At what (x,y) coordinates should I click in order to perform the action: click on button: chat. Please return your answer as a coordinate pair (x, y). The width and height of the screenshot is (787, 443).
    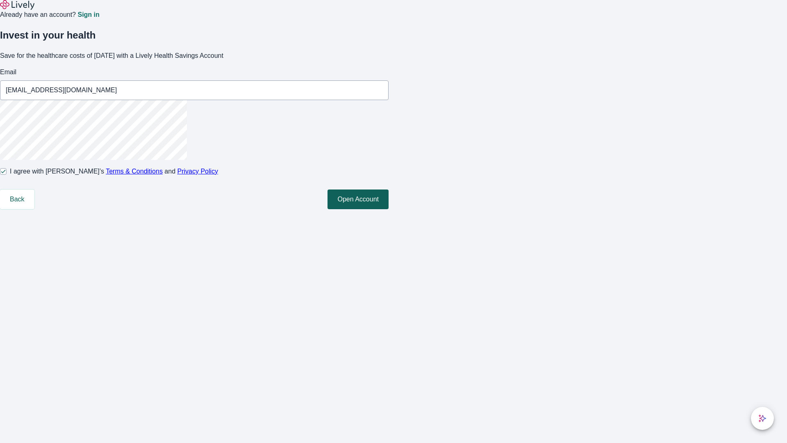
    Looking at the image, I should click on (763, 418).